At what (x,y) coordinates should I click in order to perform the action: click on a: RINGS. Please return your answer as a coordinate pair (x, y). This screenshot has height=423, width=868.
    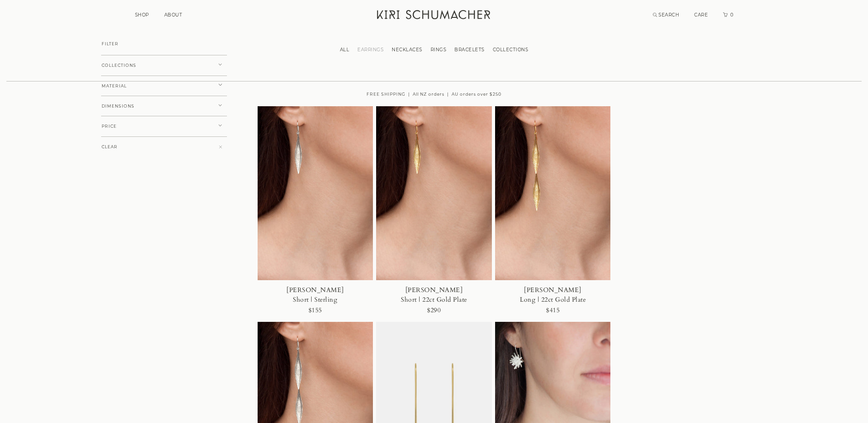
    Looking at the image, I should click on (439, 50).